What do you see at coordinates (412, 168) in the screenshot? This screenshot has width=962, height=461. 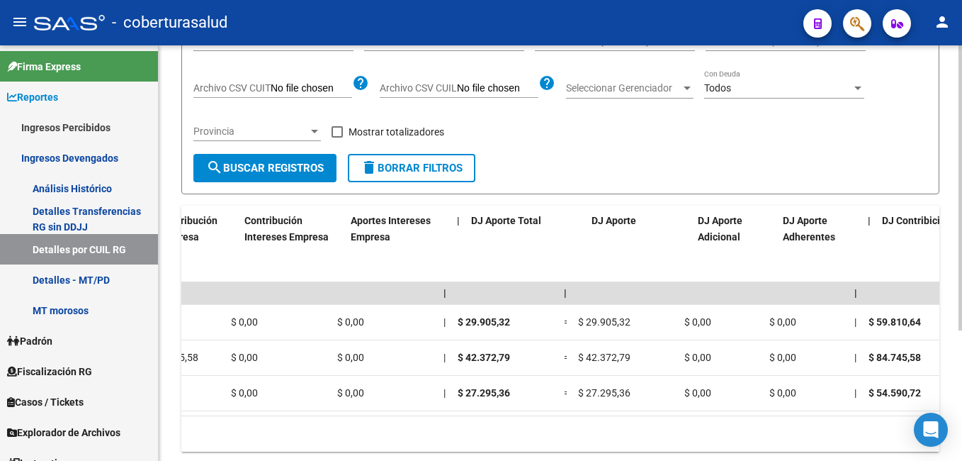 I see `span: Borrar Filtros` at bounding box center [412, 168].